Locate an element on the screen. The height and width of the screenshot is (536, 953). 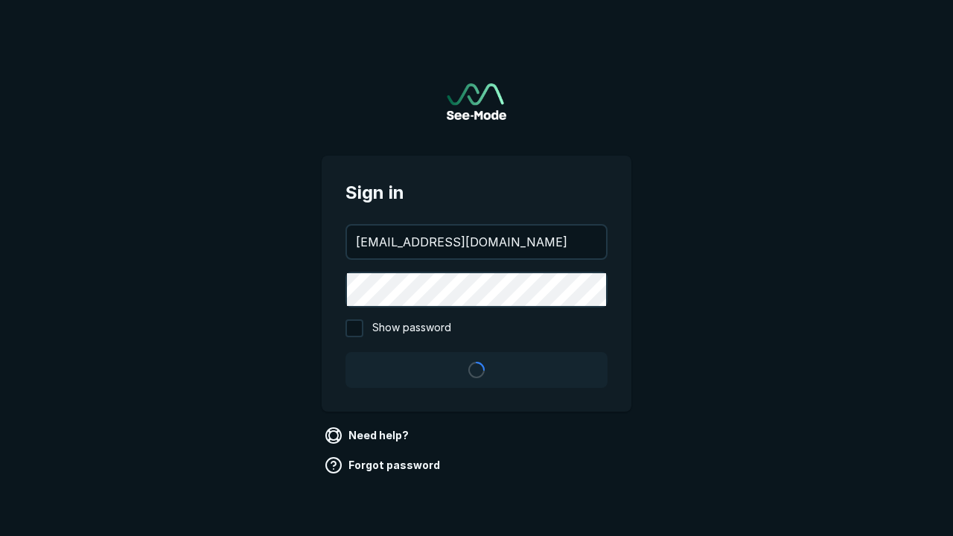
a: Go to sign in is located at coordinates (477, 101).